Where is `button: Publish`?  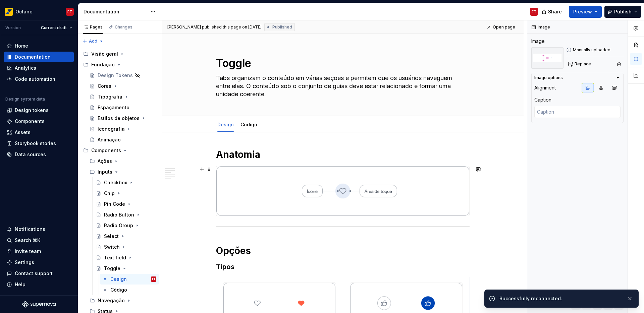
button: Publish is located at coordinates (623, 12).